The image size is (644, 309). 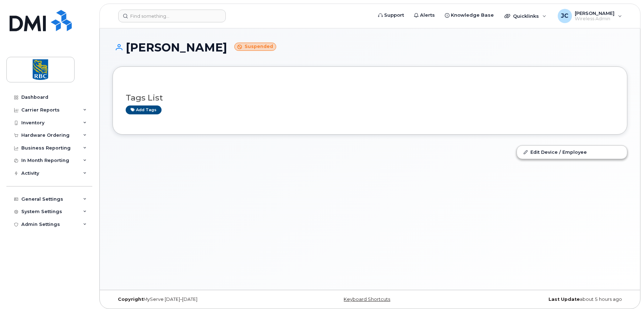 I want to click on a: Add tags, so click(x=143, y=110).